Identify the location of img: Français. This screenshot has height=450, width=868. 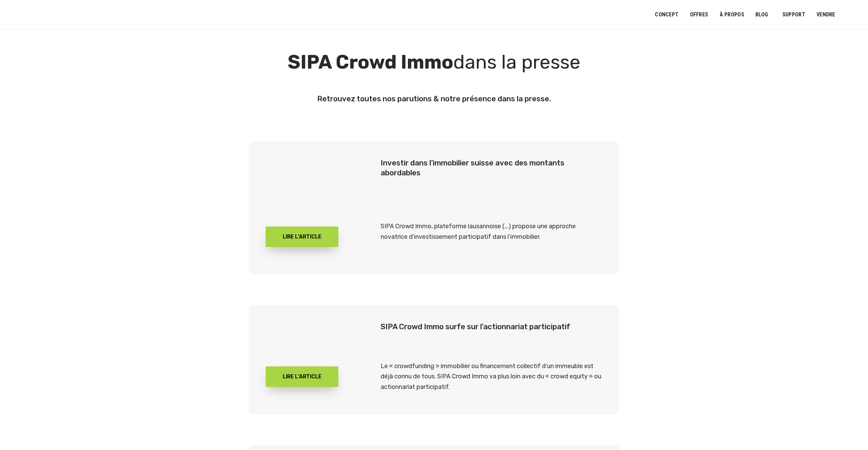
(852, 15).